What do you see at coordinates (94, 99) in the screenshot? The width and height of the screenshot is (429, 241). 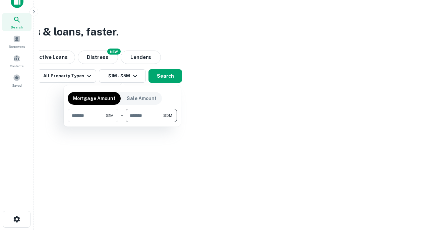 I see `p: Mortgage Amount` at bounding box center [94, 99].